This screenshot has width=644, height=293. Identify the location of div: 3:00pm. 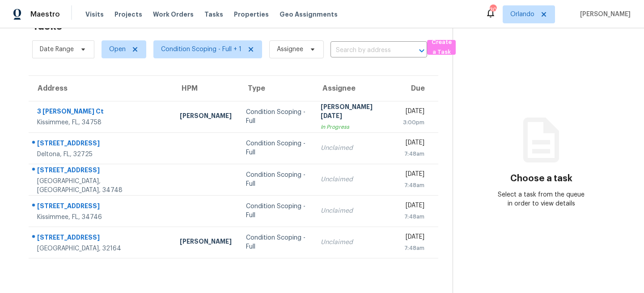
(414, 122).